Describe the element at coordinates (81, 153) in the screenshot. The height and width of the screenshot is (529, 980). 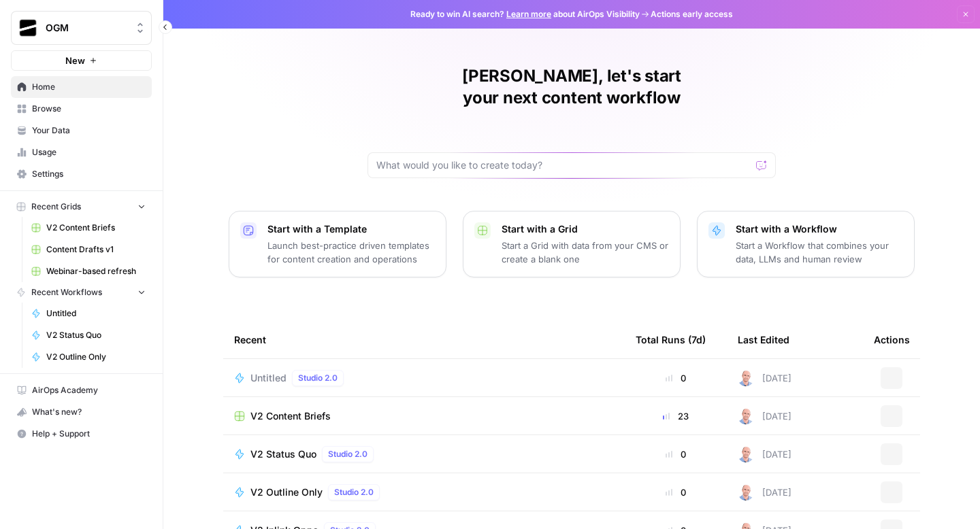
I see `a: Usage` at that location.